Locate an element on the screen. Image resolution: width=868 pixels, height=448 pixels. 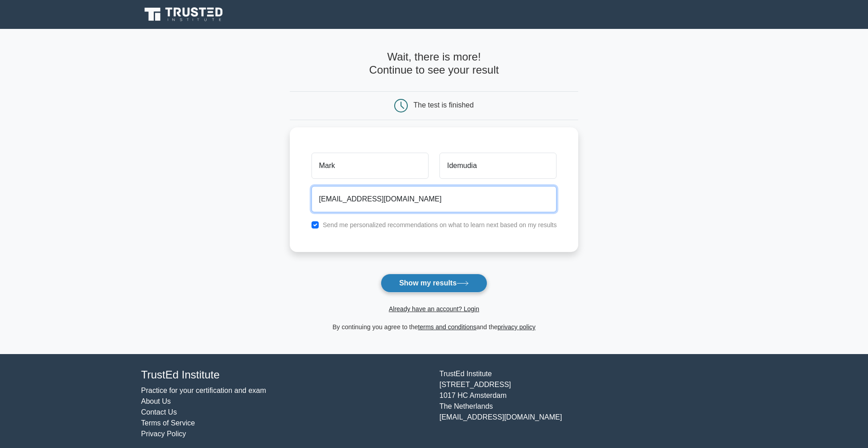
a: Already have an account? Login is located at coordinates (434, 309).